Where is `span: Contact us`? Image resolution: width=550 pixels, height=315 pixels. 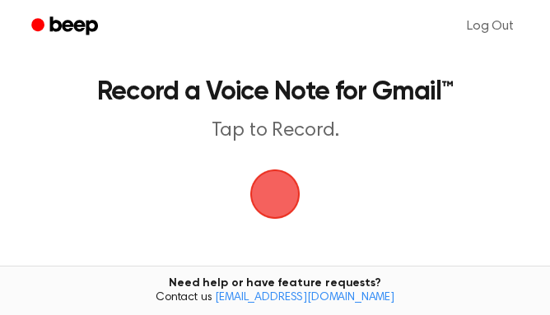
span: Contact us is located at coordinates (275, 299).